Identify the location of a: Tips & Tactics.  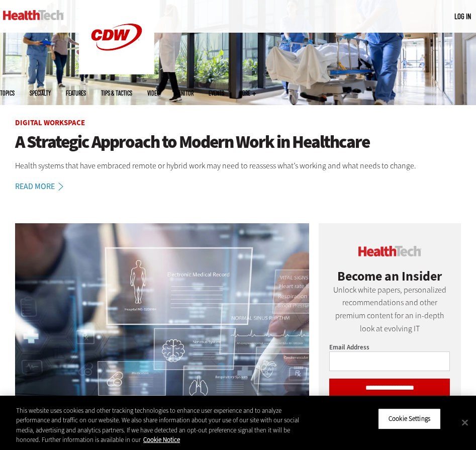
(117, 93).